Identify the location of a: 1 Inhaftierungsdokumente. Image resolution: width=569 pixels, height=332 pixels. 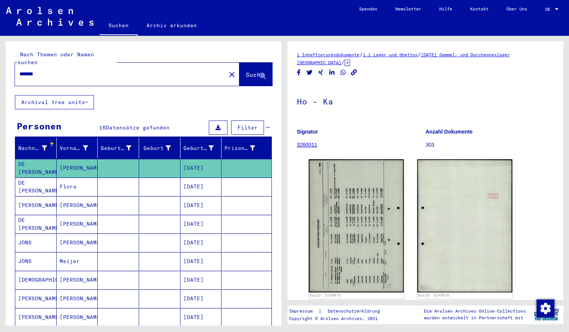
(328, 54).